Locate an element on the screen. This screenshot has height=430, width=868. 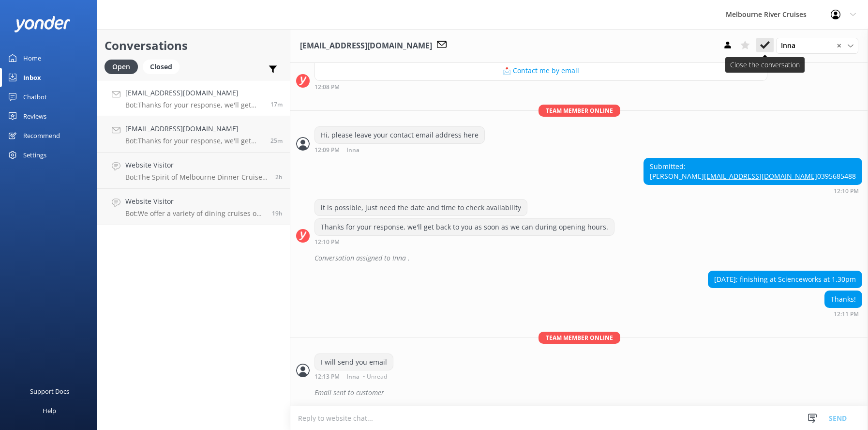
div: Settings is located at coordinates (35, 155).